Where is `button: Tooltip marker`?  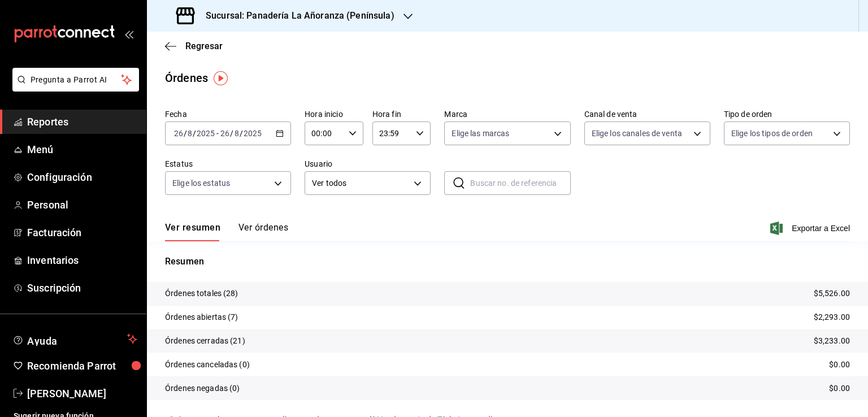 button: Tooltip marker is located at coordinates (221, 78).